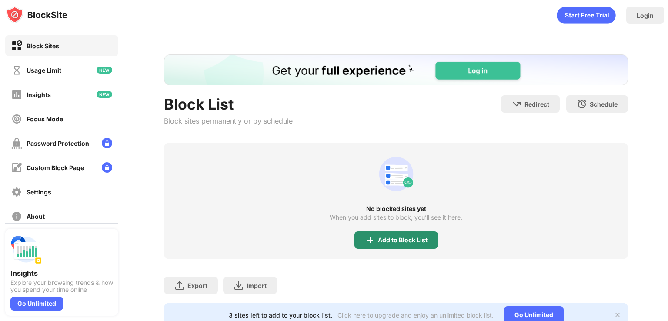 The image size is (668, 321). I want to click on div: Block Sites, so click(43, 46).